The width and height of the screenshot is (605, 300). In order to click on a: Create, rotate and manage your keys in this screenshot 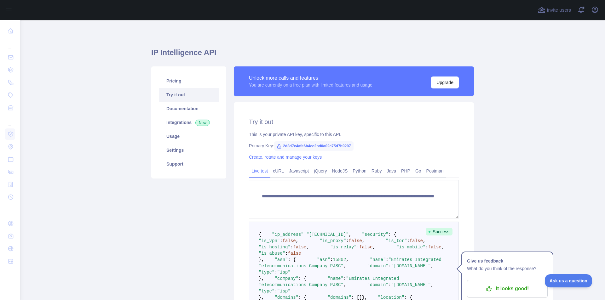, I will do `click(285, 157)`.